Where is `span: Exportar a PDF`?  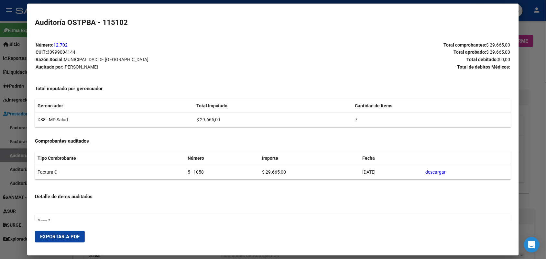
span: Exportar a PDF is located at coordinates (60, 237).